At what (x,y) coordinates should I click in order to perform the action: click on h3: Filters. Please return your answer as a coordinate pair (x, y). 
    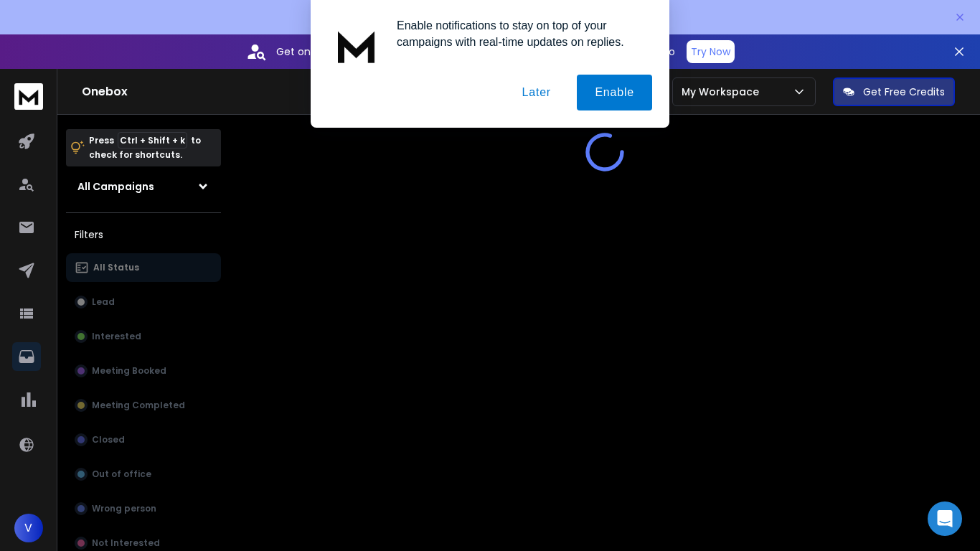
    Looking at the image, I should click on (143, 234).